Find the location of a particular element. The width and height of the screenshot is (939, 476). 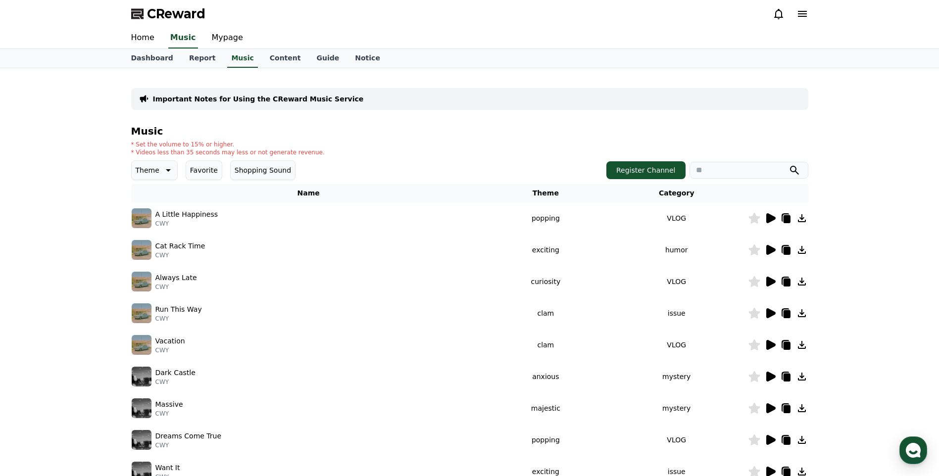

td: issue is located at coordinates (677, 313).